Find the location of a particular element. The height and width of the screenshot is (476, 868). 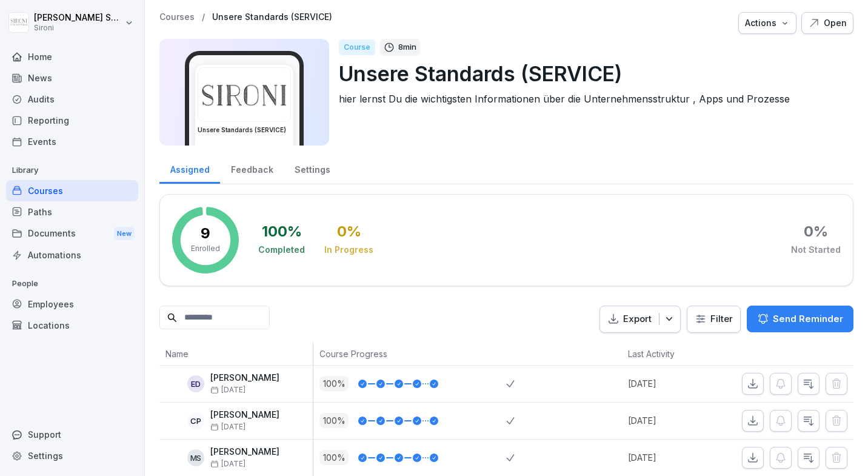

p: People is located at coordinates (73, 284).